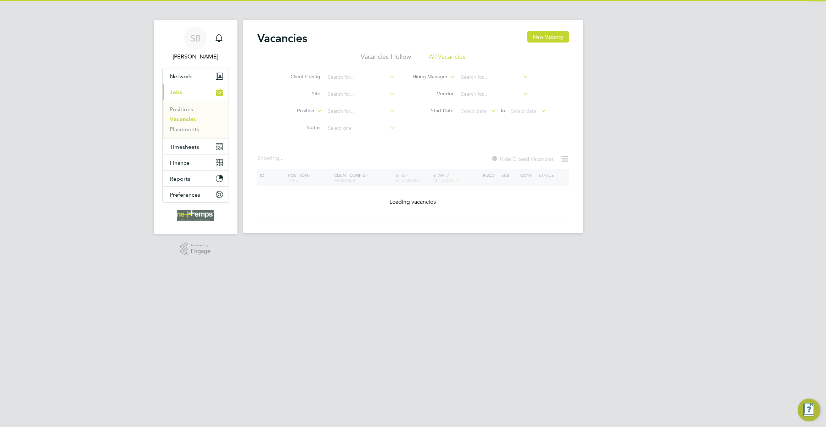  Describe the element at coordinates (181, 109) in the screenshot. I see `a: Positions` at that location.